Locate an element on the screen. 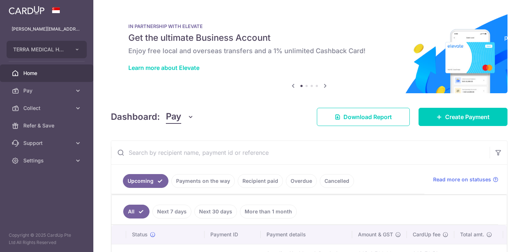 This screenshot has width=525, height=252. span: Download Report is located at coordinates (368, 117).